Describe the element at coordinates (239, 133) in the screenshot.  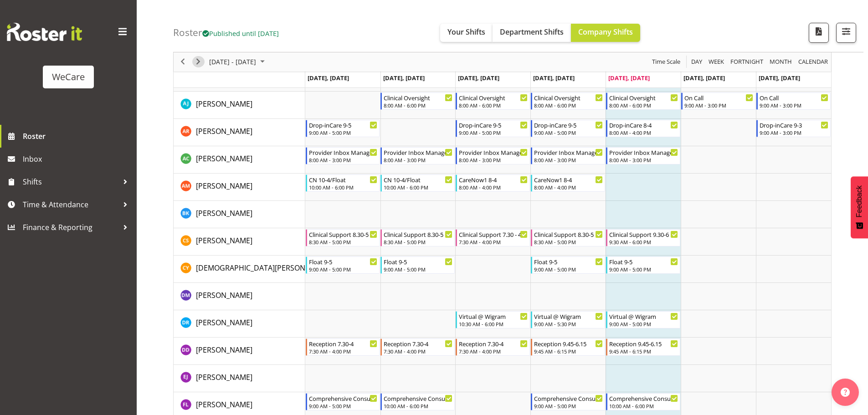
I see `td: Andrea Ramirez resource` at that location.